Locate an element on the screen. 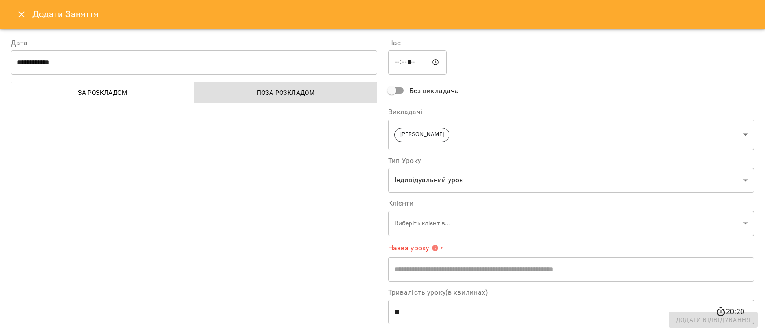 This screenshot has height=335, width=765. div: Виберіть клієнтів... is located at coordinates (571, 223).